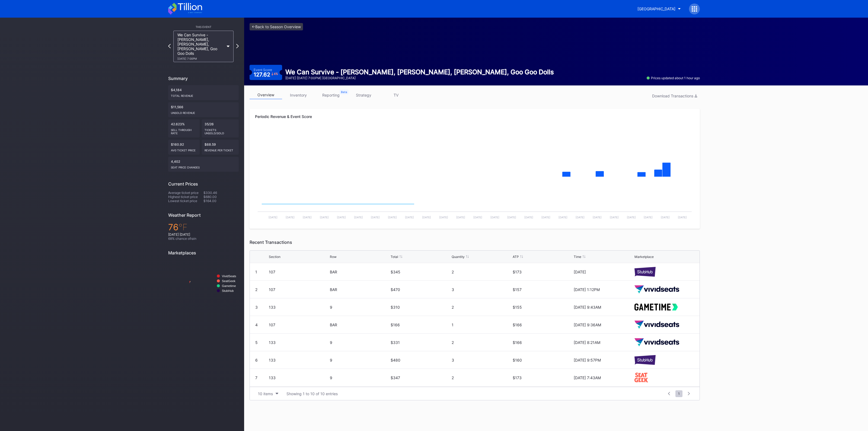 This screenshot has width=868, height=431. What do you see at coordinates (220, 128) in the screenshot?
I see `div: 35/26` at bounding box center [220, 128].